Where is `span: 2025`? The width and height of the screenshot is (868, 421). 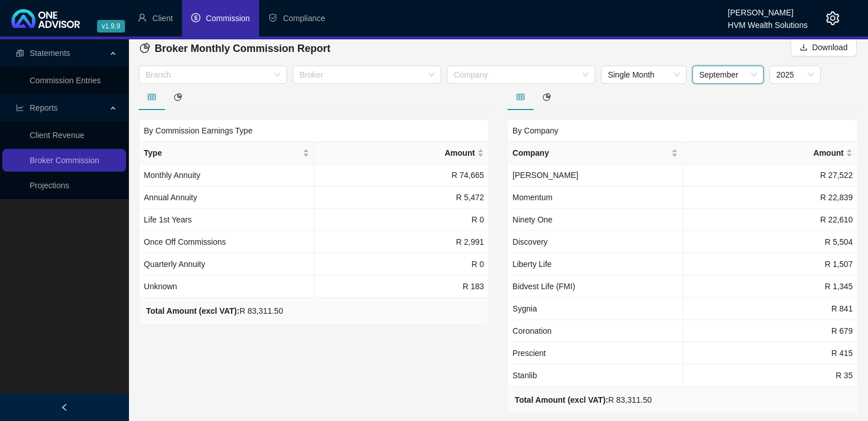
span: 2025 is located at coordinates (795, 75).